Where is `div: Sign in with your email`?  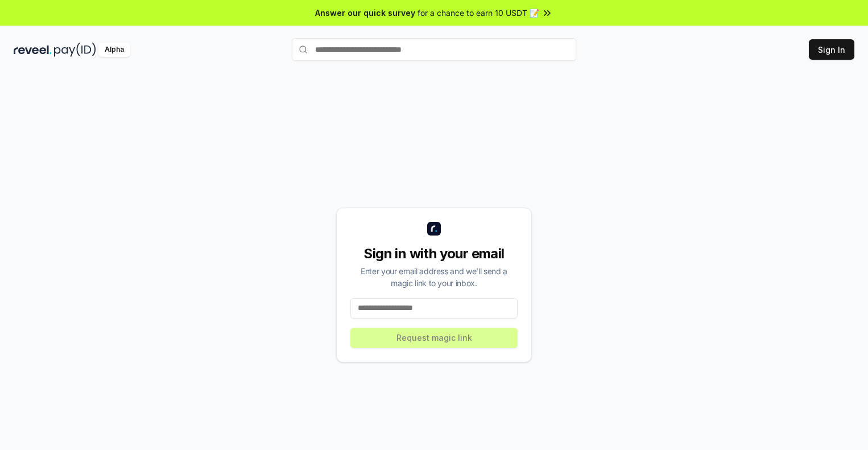
div: Sign in with your email is located at coordinates (434, 254).